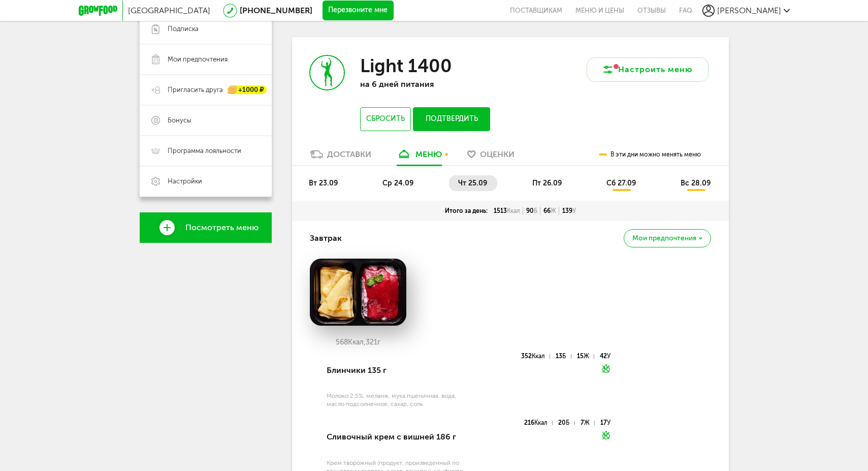 This screenshot has height=471, width=868. I want to click on span: пт 26.09, so click(547, 183).